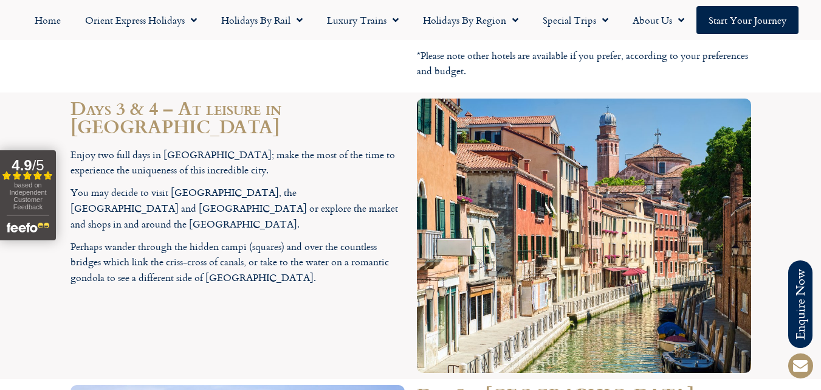 The image size is (821, 390). Describe the element at coordinates (584, 63) in the screenshot. I see `p: *Please note other hotels are available if you prefer, according to your preferences and budget.` at that location.